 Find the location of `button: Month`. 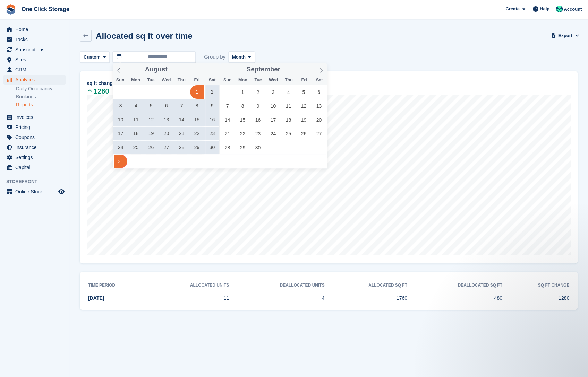

button: Month is located at coordinates (241, 57).